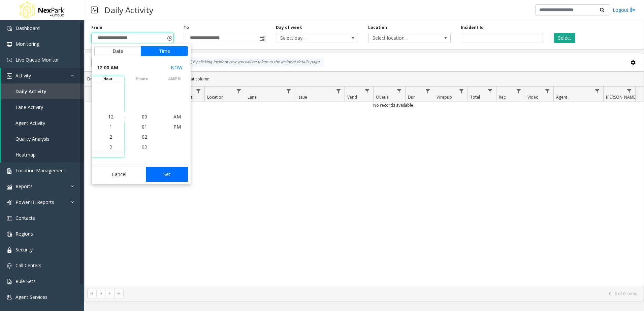 Image resolution: width=644 pixels, height=311 pixels. Describe the element at coordinates (461, 91) in the screenshot. I see `a: Wrapup Filter Menu` at that location.